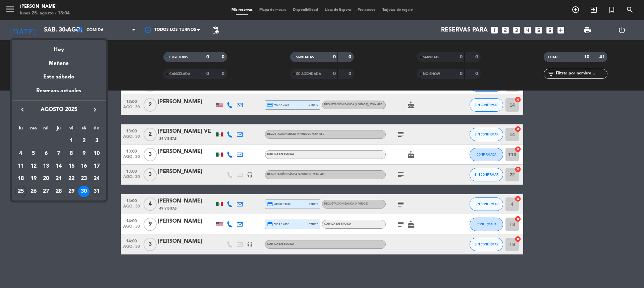 This screenshot has height=288, width=644. I want to click on th: domingo, so click(96, 129).